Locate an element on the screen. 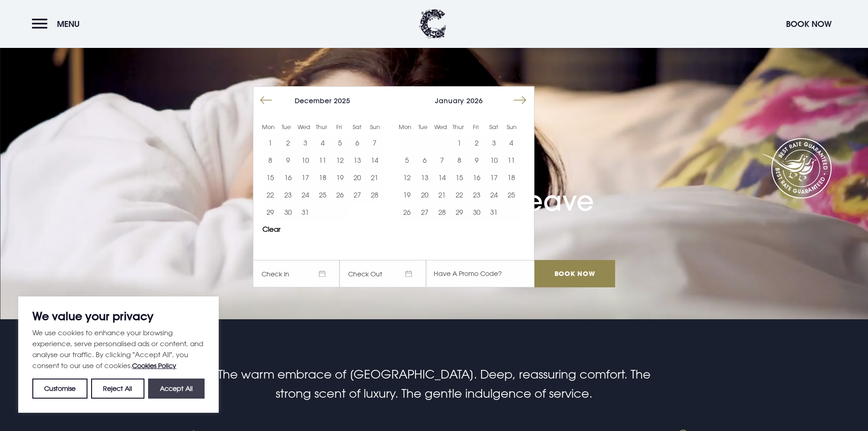 This screenshot has height=431, width=868. td: Choose Wednesday, January 14, 2026 as your start date. is located at coordinates (442, 177).